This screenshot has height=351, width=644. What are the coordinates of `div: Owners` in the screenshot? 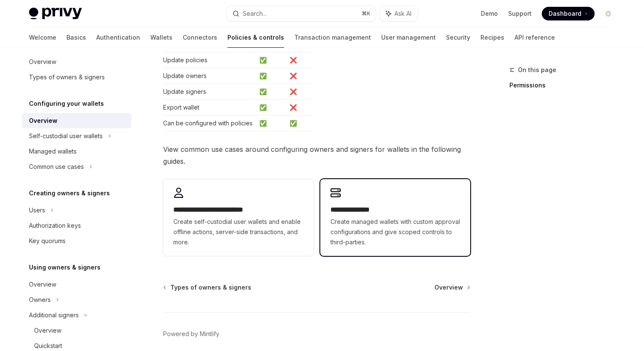 It's located at (39, 300).